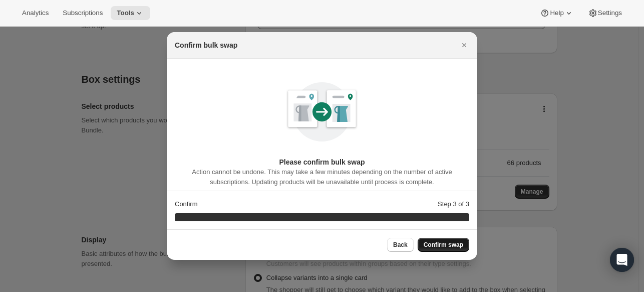 This screenshot has width=644, height=292. Describe the element at coordinates (35, 13) in the screenshot. I see `span: Analytics` at that location.